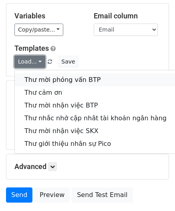  What do you see at coordinates (87, 167) in the screenshot?
I see `h5: Advanced` at bounding box center [87, 167].